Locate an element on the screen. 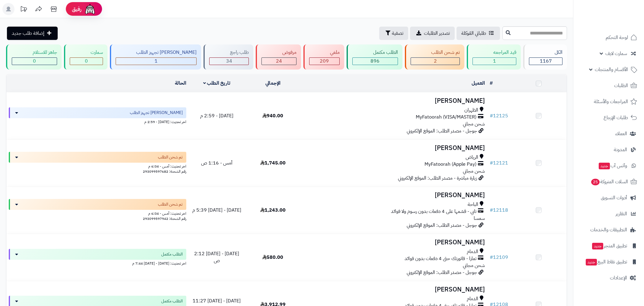 This screenshot has height=306, width=644. a: الإجمالي is located at coordinates (273, 83).